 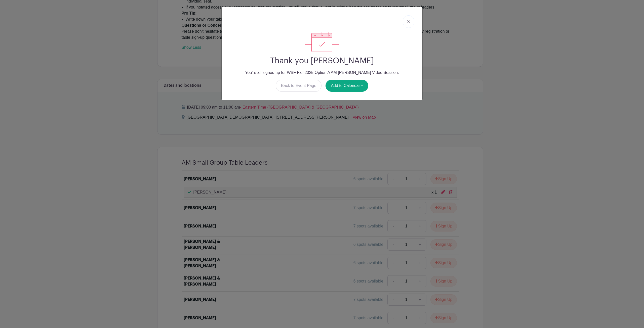 What do you see at coordinates (347, 86) in the screenshot?
I see `button: Add to Calendar` at bounding box center [347, 86].